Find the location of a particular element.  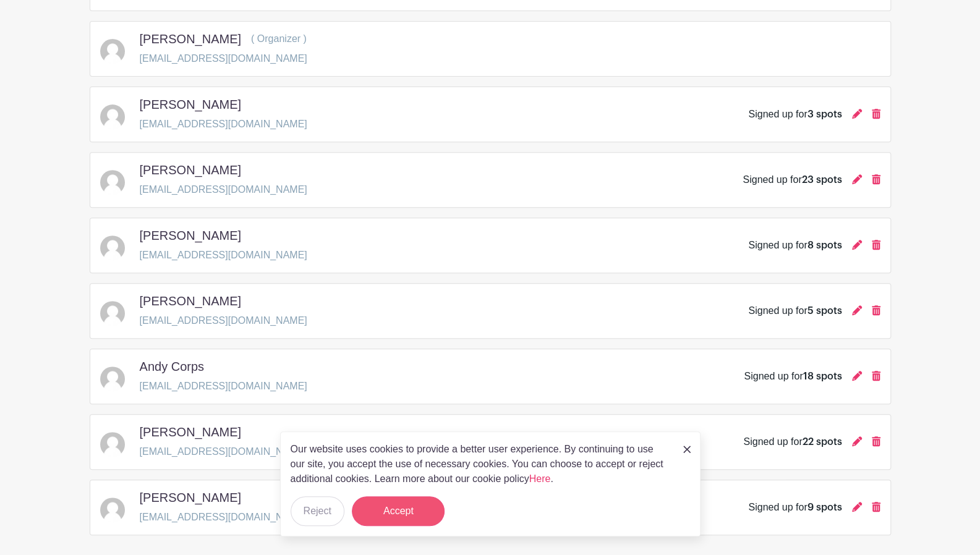

span: ( Organizer ) is located at coordinates (279, 38).